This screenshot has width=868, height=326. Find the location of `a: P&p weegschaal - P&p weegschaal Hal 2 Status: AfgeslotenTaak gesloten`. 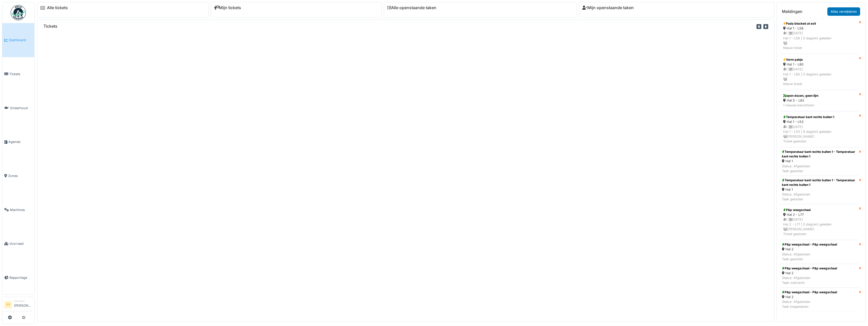

a: P&p weegschaal - P&p weegschaal Hal 2 Status: AfgeslotenTaak gesloten is located at coordinates (819, 252).